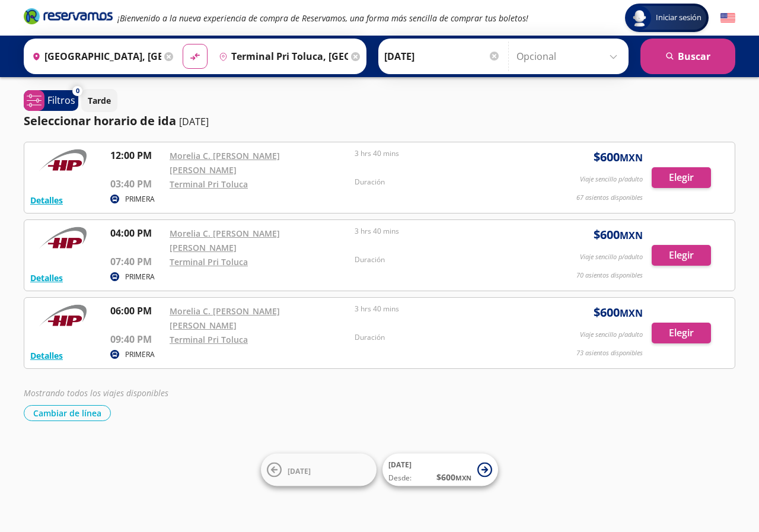 This screenshot has width=759, height=532. Describe the element at coordinates (609, 276) in the screenshot. I see `p: 70 asientos disponibles` at that location.